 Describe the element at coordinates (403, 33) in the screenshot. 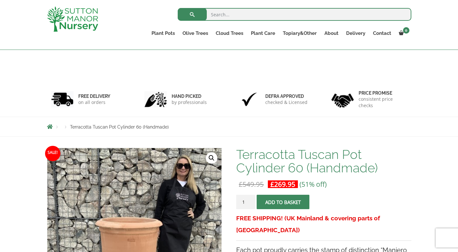

I see `a: 0` at that location.